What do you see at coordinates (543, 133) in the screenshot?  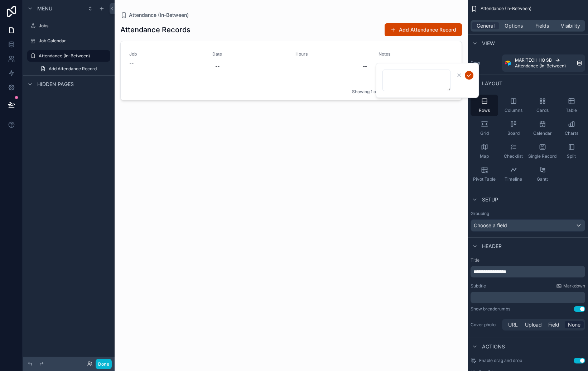 I see `span: Calendar` at bounding box center [543, 133].